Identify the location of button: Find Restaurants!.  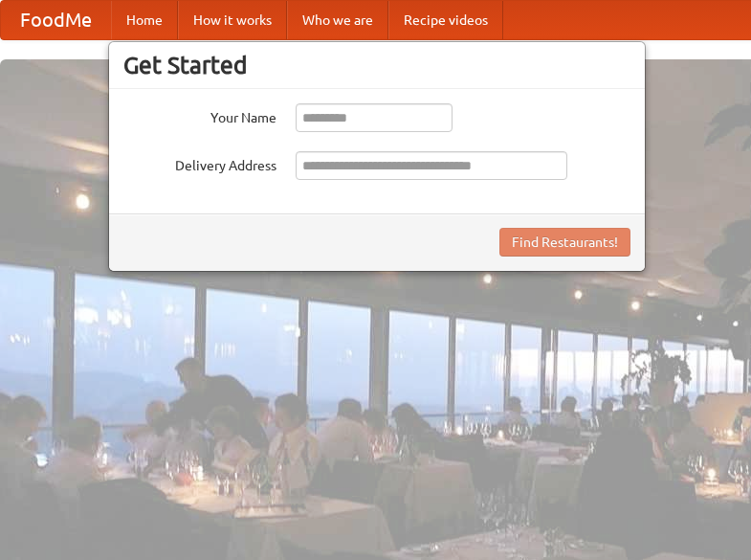
(565, 242).